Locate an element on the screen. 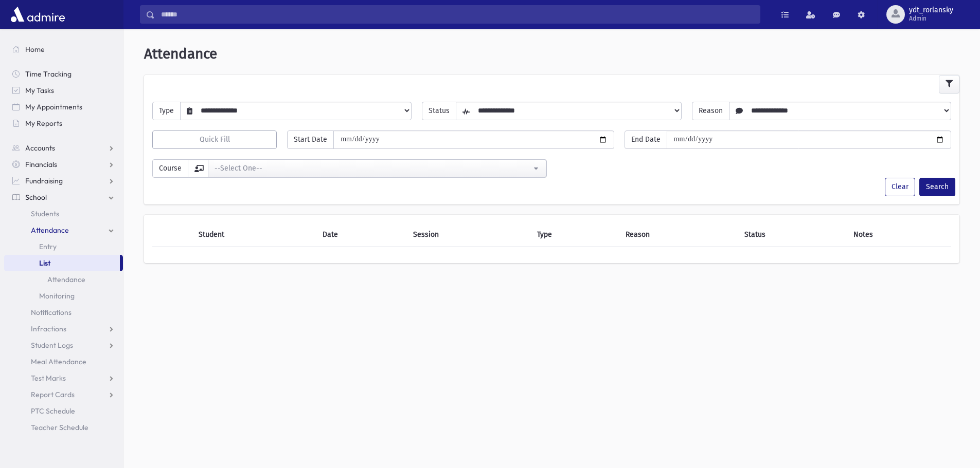 The image size is (980, 468). button: Search is located at coordinates (938, 187).